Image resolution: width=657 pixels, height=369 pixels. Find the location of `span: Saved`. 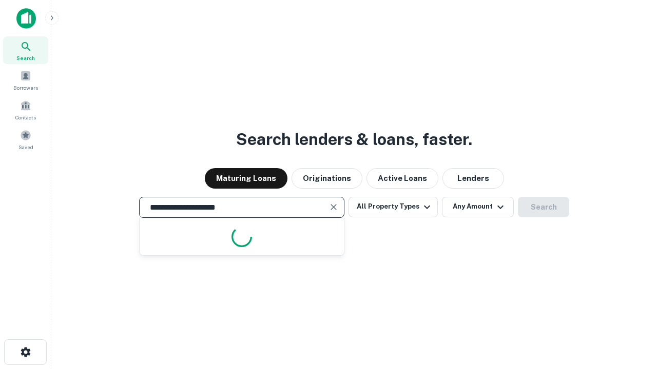

span: Saved is located at coordinates (26, 147).